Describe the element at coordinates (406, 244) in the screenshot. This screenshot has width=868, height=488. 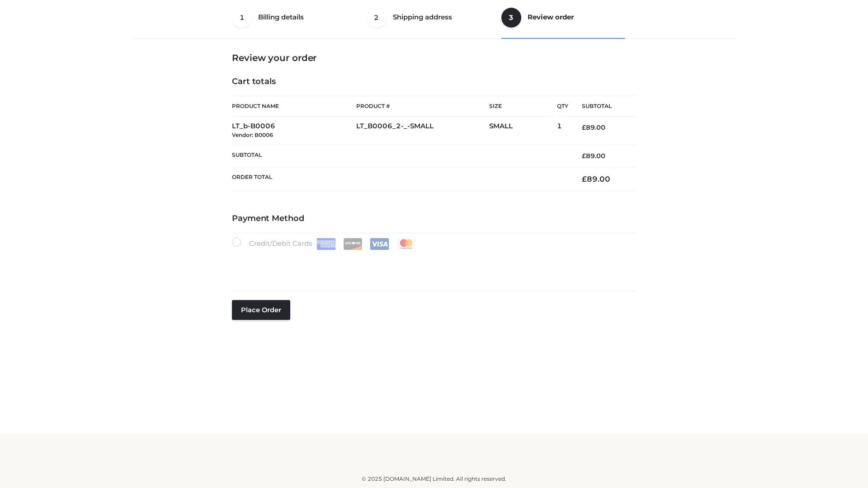
I see `img: Mastercard` at that location.